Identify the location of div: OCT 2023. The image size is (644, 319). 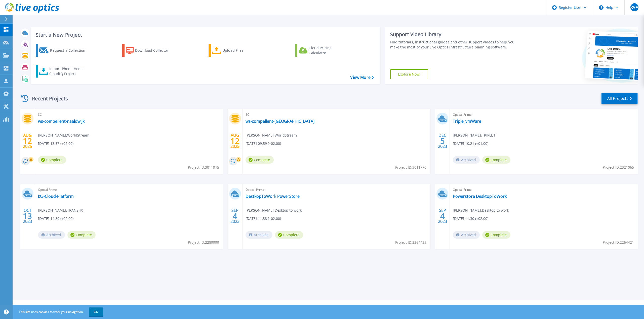
(27, 216).